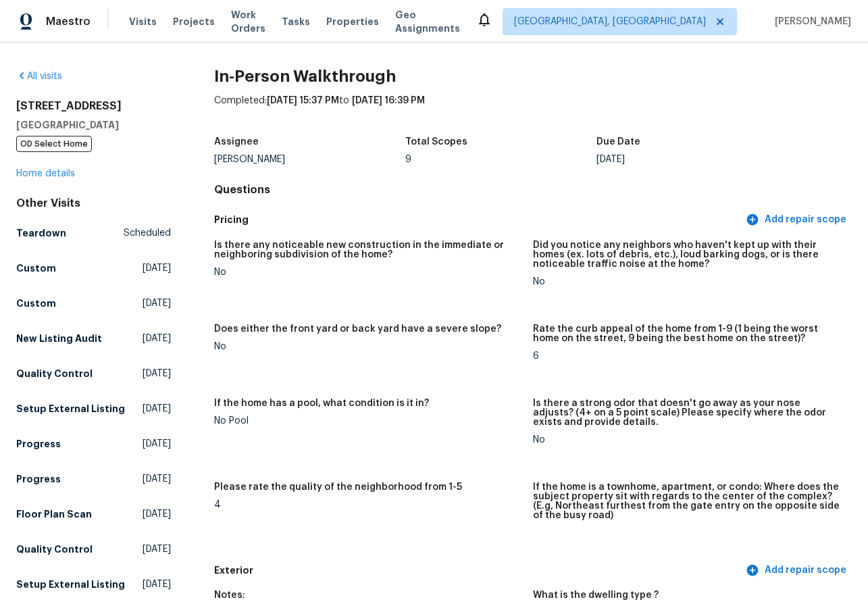  I want to click on h5: What is the dwelling type ?, so click(596, 595).